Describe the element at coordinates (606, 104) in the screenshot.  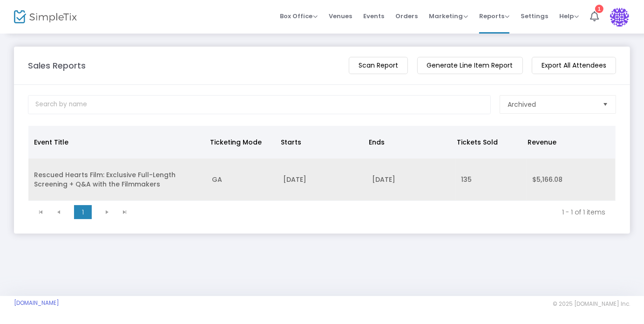
I see `button: Select` at that location.